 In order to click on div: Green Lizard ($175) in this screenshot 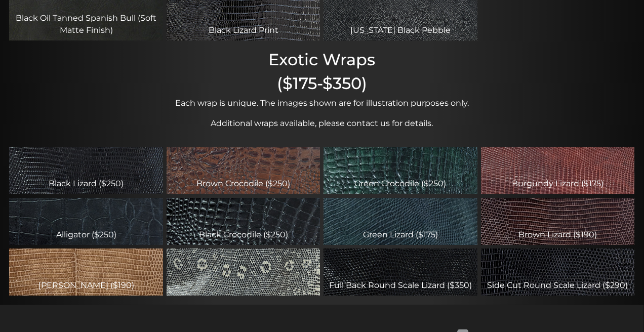, I will do `click(400, 222)`.